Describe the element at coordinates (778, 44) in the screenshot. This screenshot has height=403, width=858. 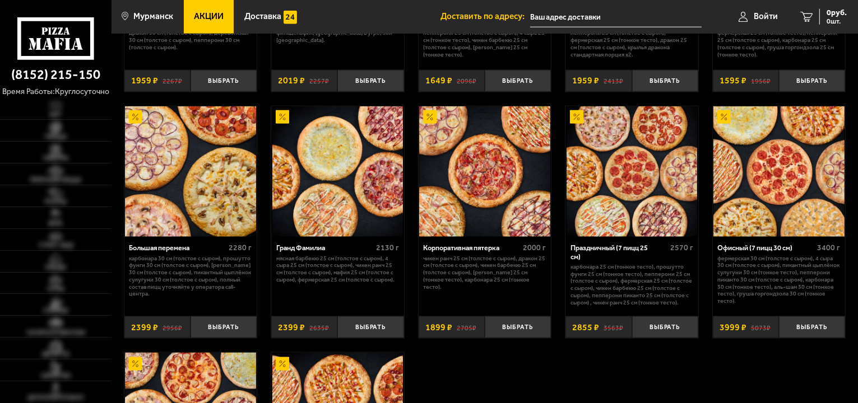
I see `p: Фермерская 25 см (тонкое тесто), Пепперони 25 см (толстое с сыром), Карбонара 25 см (толстое с сы...` at that location.